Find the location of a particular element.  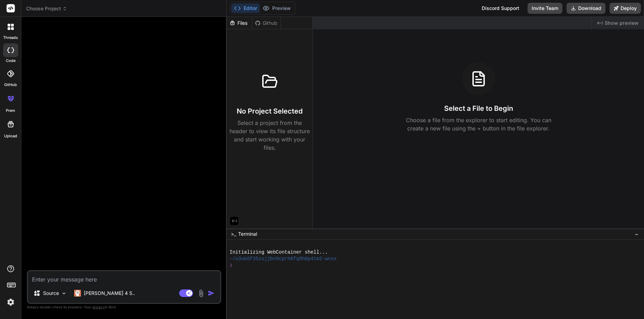

button: Editor is located at coordinates (245, 8).